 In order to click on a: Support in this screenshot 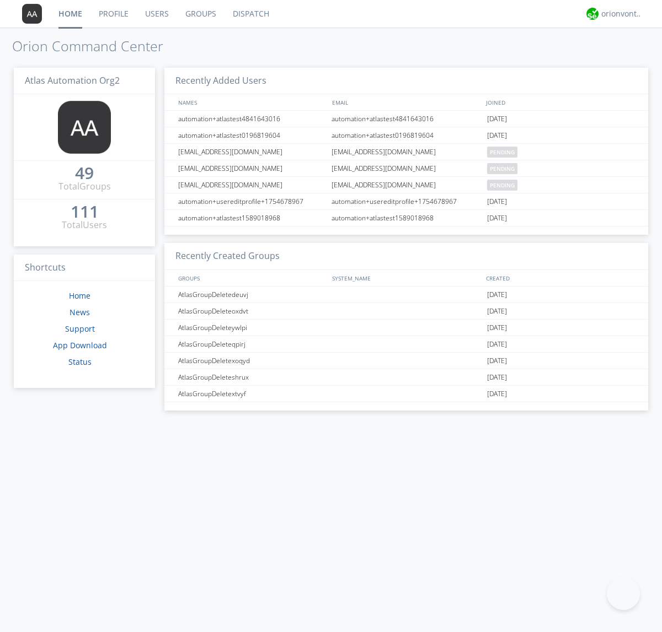, I will do `click(80, 329)`.